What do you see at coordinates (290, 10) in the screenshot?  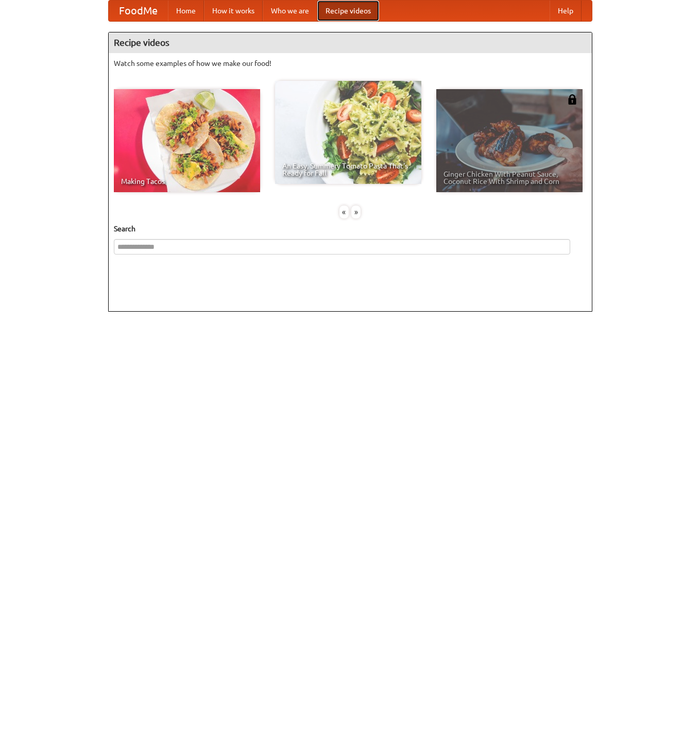 I see `a: Who we are` at bounding box center [290, 10].